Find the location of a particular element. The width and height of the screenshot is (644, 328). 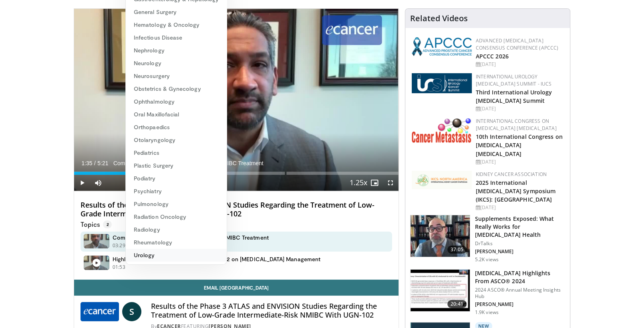

img: e3cd9f3f-a679-4a07-b673-ec62fd4750a1.150x105_q85_crop-smart_upscale.jpg is located at coordinates (440, 291).